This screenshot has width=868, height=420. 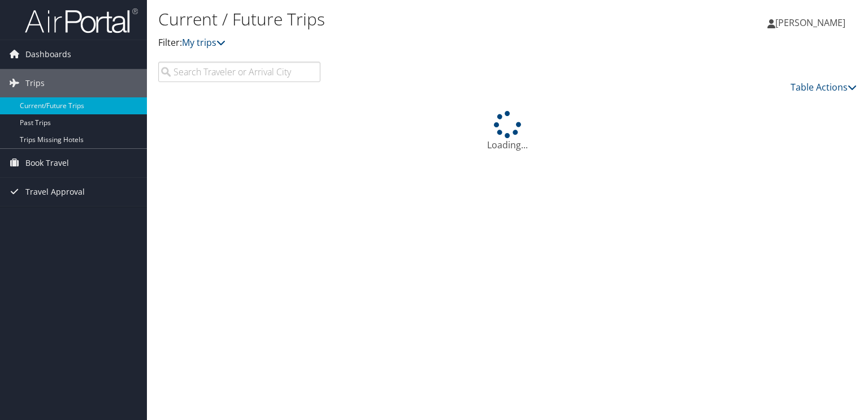 I want to click on span: Trips, so click(x=35, y=83).